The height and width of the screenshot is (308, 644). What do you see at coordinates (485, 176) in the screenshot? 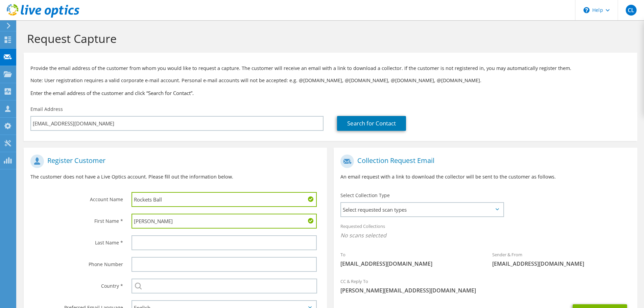
I see `p: An email request with a link to download the collector will be sent to the customer as follows.` at bounding box center [485, 176].